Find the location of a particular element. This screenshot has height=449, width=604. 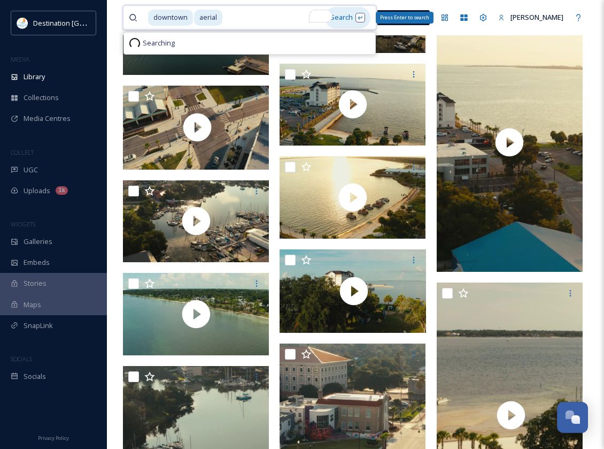

span: Embeds is located at coordinates (36, 262).